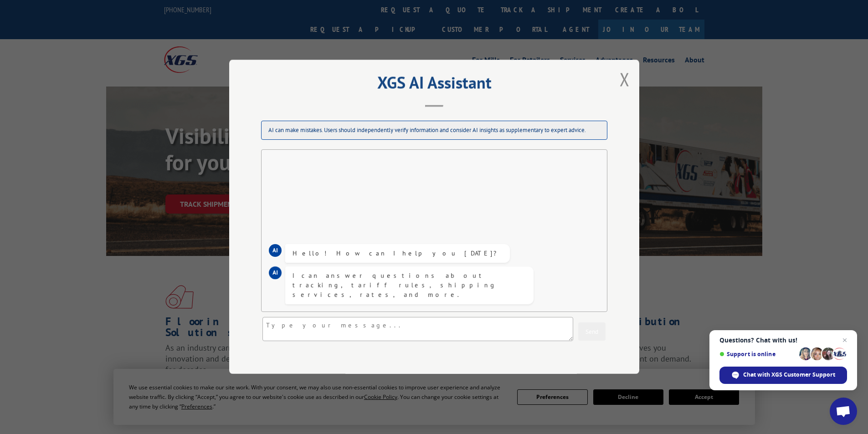 The height and width of the screenshot is (434, 868). Describe the element at coordinates (434, 130) in the screenshot. I see `div: AI can make mistakes. Users should independently verify information and consider AI insights as s...` at that location.